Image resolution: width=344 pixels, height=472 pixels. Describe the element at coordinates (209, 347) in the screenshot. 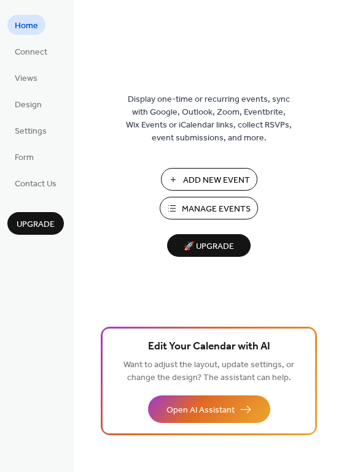

I see `span: Edit Your Calendar with AI` at that location.